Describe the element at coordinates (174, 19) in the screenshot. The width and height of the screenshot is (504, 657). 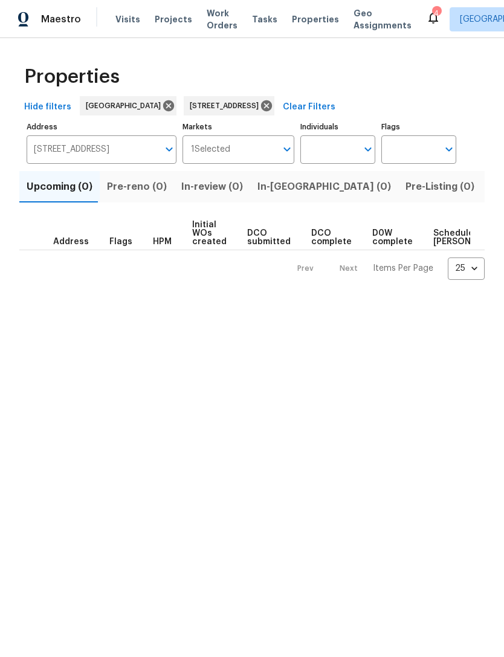
I see `span: Projects` at that location.